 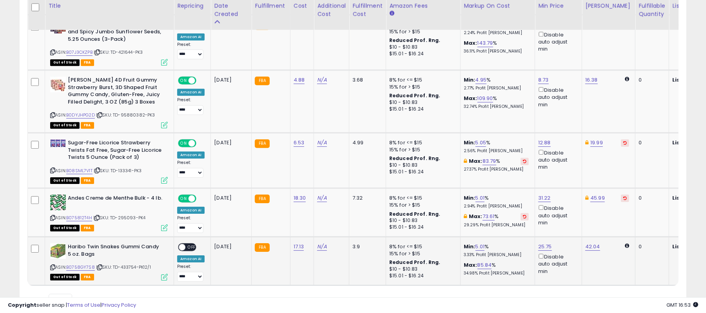 I want to click on a: B07J3CKZPB, so click(x=79, y=52).